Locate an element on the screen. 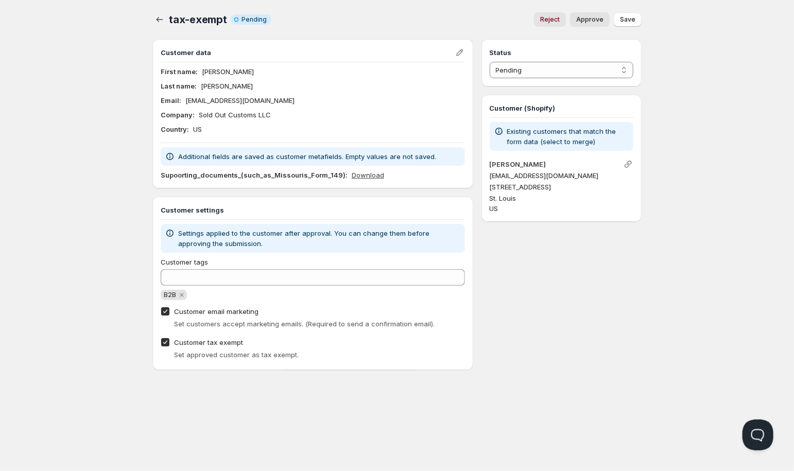 The height and width of the screenshot is (471, 794). p: Settings applied to the customer after approval. You can change them before approving the submiss... is located at coordinates (319, 238).